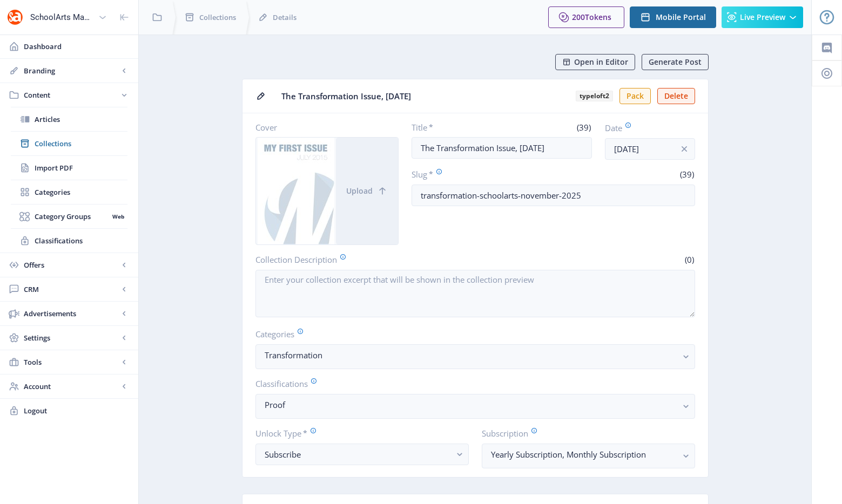 The width and height of the screenshot is (842, 504). Describe the element at coordinates (81, 168) in the screenshot. I see `span: Import PDF` at that location.